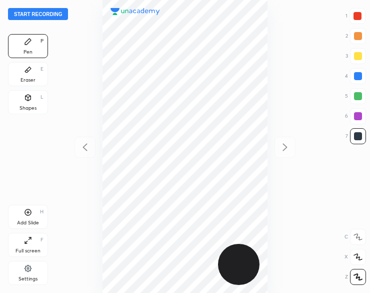 This screenshot has width=370, height=293. What do you see at coordinates (38, 14) in the screenshot?
I see `button: Start recording` at bounding box center [38, 14].